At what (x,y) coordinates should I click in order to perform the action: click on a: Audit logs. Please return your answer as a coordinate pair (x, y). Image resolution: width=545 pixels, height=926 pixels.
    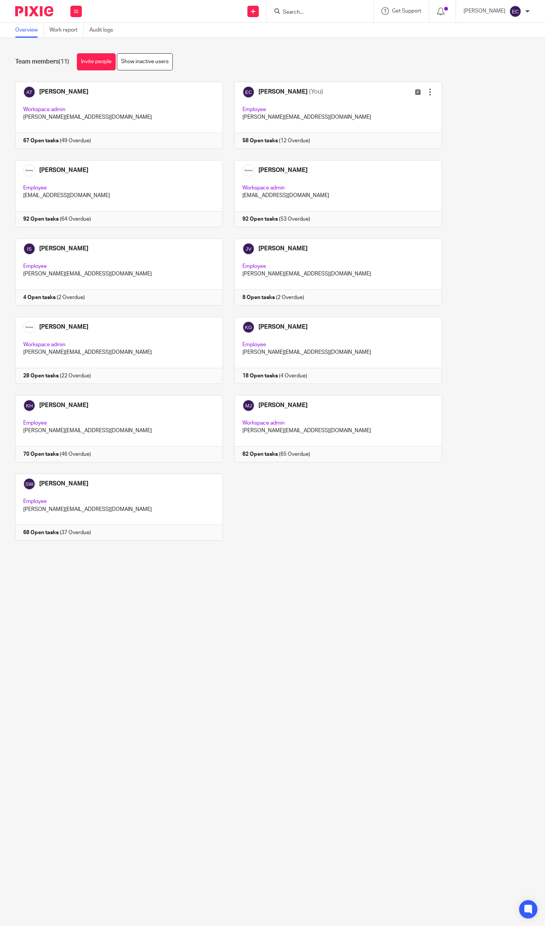
    Looking at the image, I should click on (104, 30).